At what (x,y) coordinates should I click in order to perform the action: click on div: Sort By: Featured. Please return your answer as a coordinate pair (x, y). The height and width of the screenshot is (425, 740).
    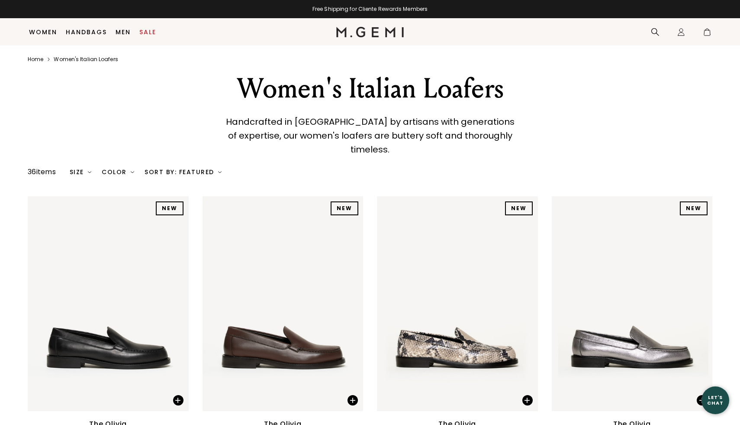
    Looking at the image, I should click on (183, 172).